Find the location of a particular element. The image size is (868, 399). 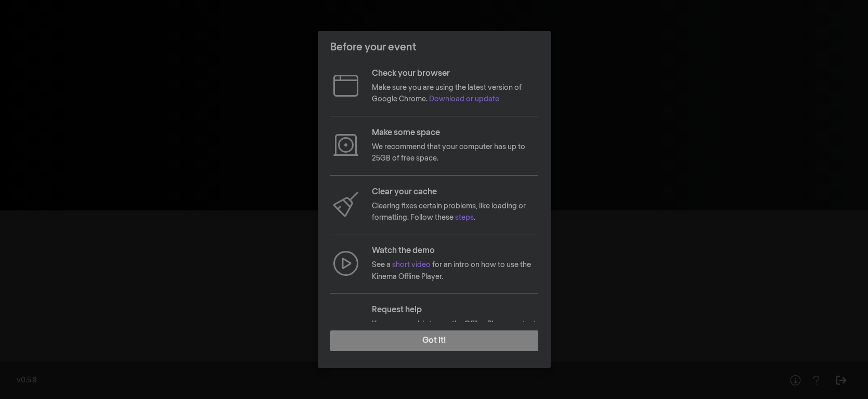

p: Make sure you are using the latest version of Google Chrome. is located at coordinates (455, 93).